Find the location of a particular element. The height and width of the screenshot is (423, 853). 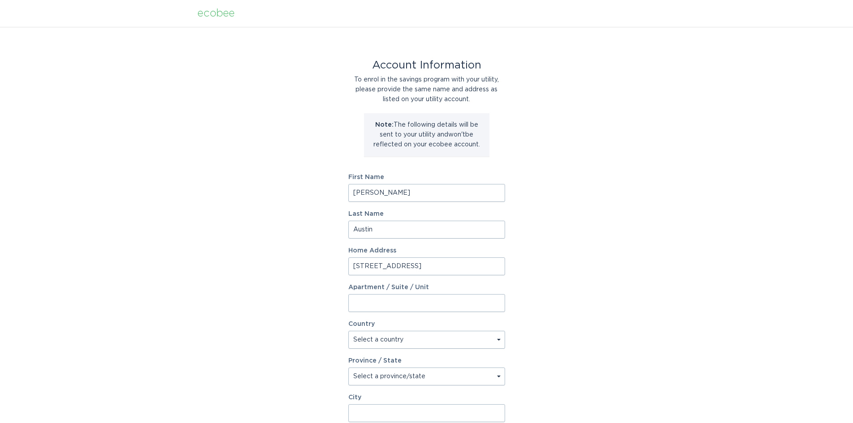

div: Account Information is located at coordinates (427, 65).